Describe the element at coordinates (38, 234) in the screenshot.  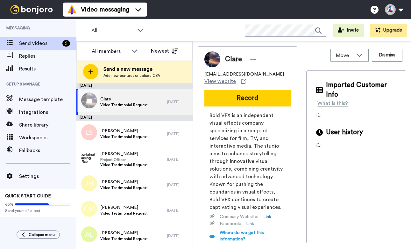
I see `button: Collapse menu` at that location.